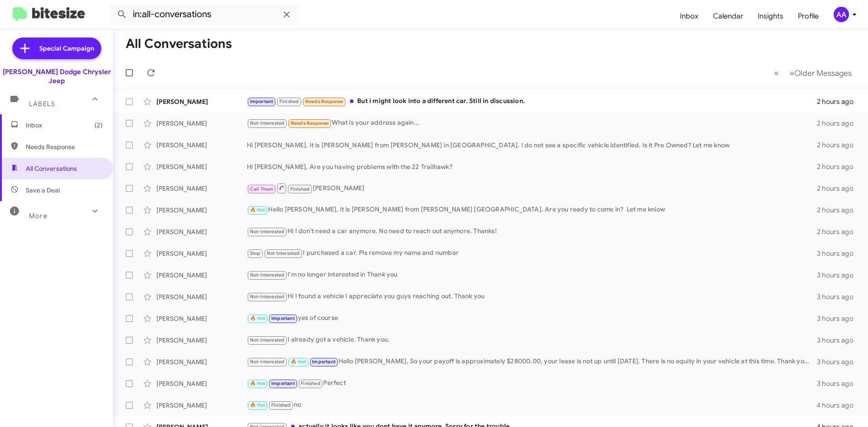  I want to click on span: Older Messages, so click(822, 73).